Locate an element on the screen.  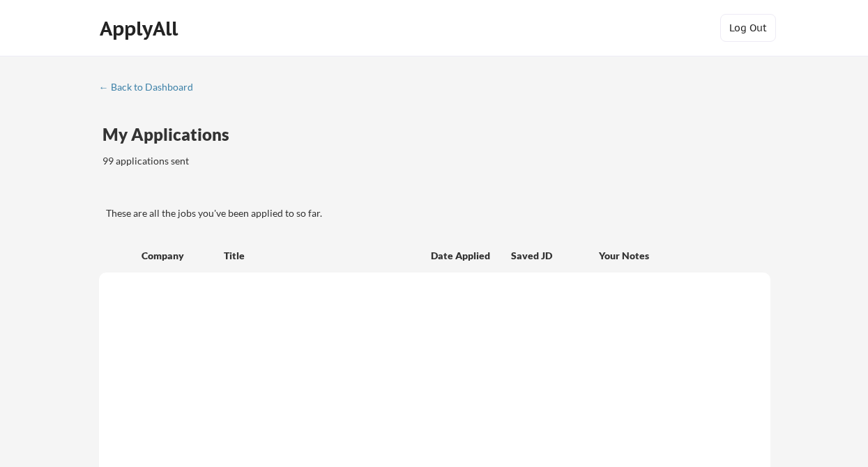
div: Date Applied is located at coordinates (462, 256).